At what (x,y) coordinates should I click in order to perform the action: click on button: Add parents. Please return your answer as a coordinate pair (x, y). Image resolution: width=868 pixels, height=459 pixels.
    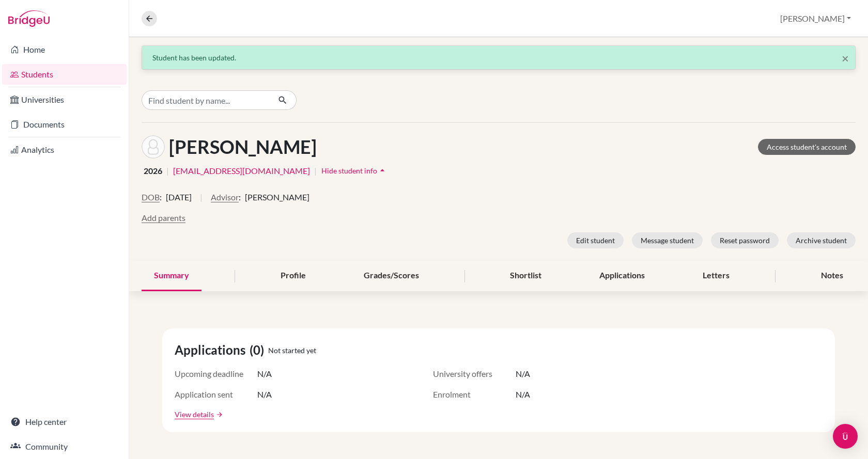
    Looking at the image, I should click on (163, 218).